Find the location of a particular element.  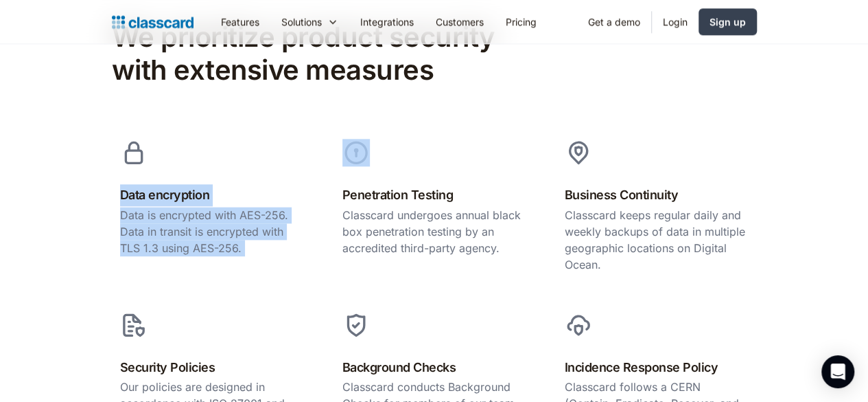

div: Open Intercom Messenger is located at coordinates (838, 371).